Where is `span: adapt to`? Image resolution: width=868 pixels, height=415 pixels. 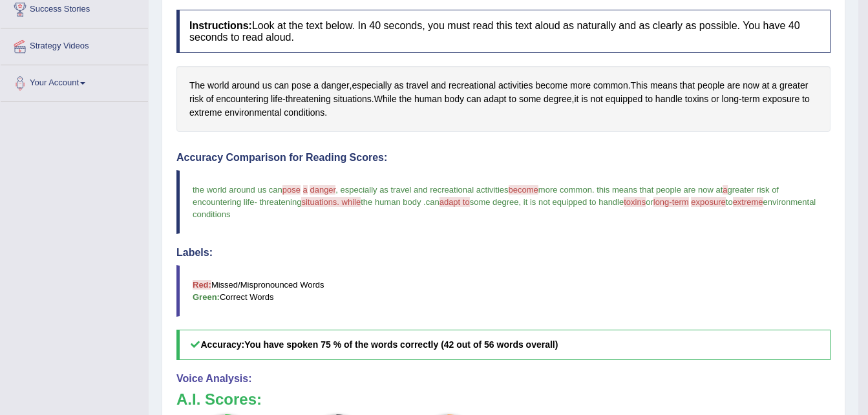 span: adapt to is located at coordinates (454, 202).